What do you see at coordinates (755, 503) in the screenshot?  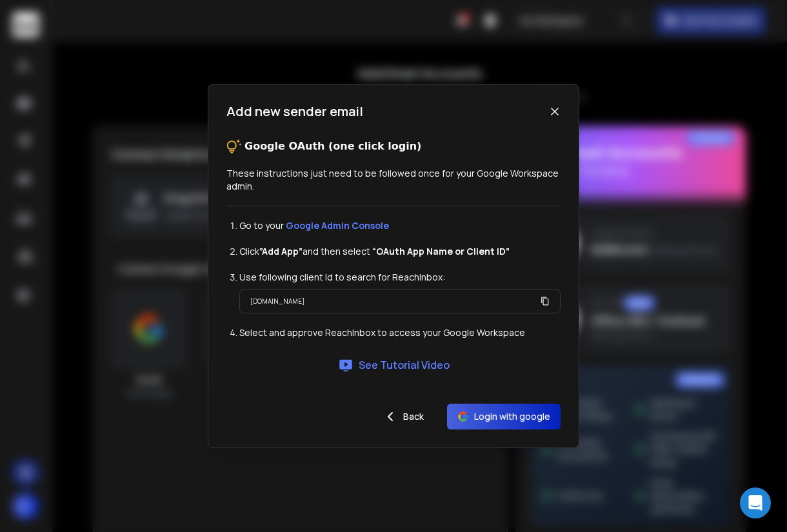 I see `div: Open Intercom Messenger` at bounding box center [755, 503].